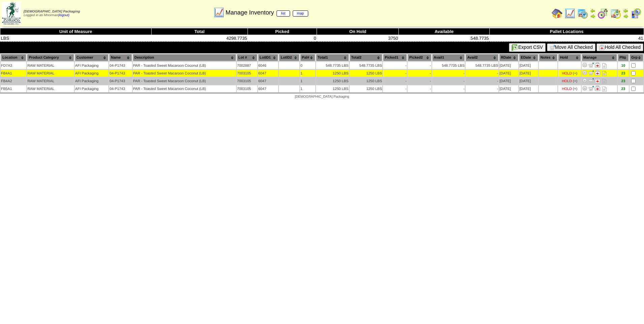 Image resolution: width=644 pixels, height=324 pixels. I want to click on th: Notes, so click(549, 58).